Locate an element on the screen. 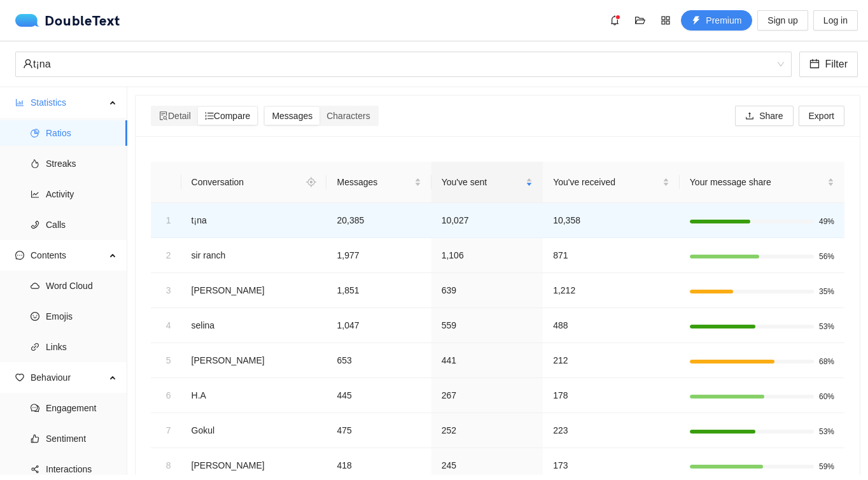 The image size is (868, 480). td: 10,358 is located at coordinates (611, 220).